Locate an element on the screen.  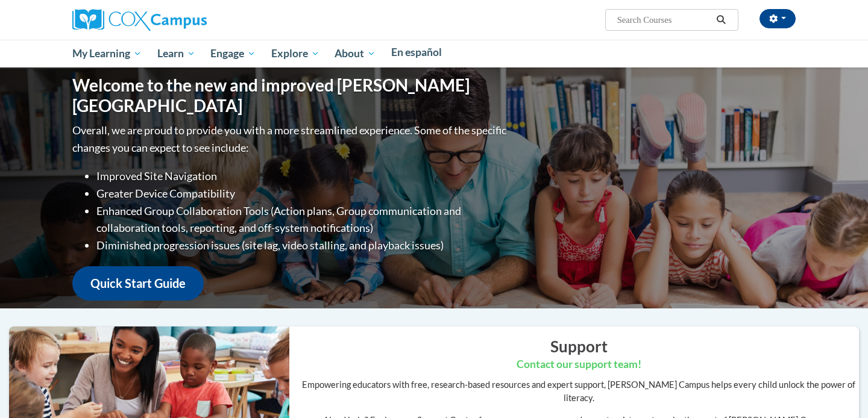
a: Engage is located at coordinates (232, 54).